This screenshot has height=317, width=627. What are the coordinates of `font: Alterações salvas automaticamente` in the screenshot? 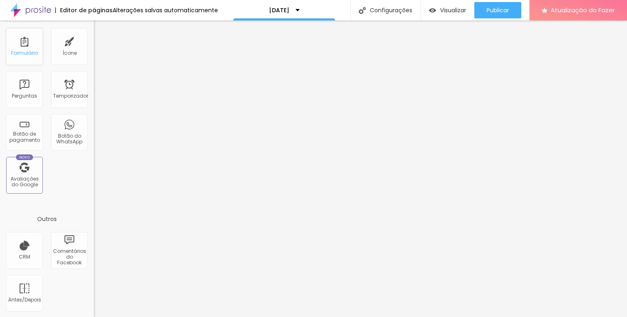 It's located at (165, 10).